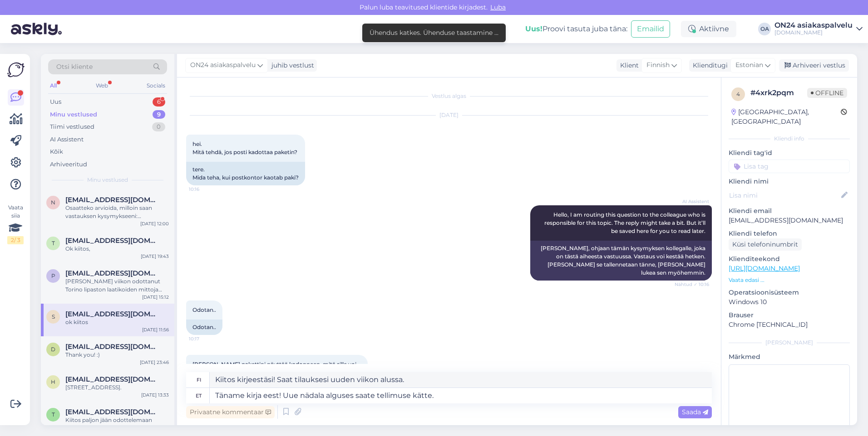  Describe the element at coordinates (113, 413) in the screenshot. I see `span: terhik31@gmail.com` at that location.